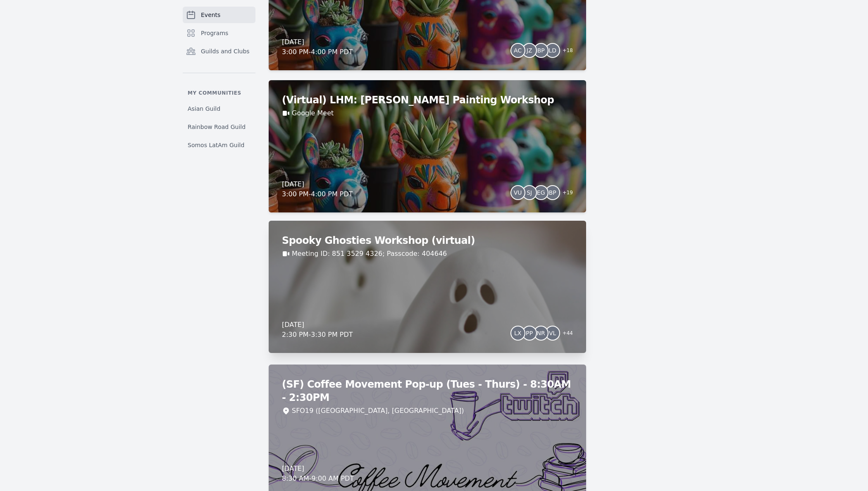 The width and height of the screenshot is (868, 491). What do you see at coordinates (219, 93) in the screenshot?
I see `p: My communities` at bounding box center [219, 93].